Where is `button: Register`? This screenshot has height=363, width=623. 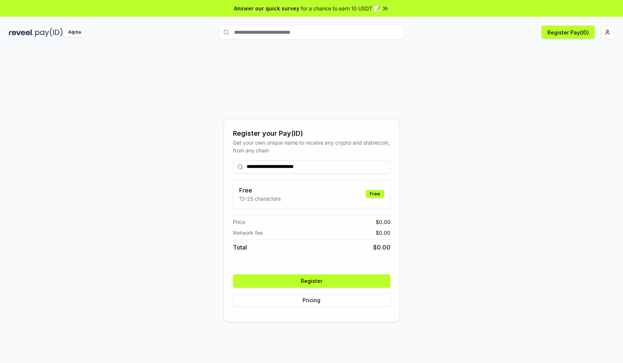
button: Register is located at coordinates (312, 281).